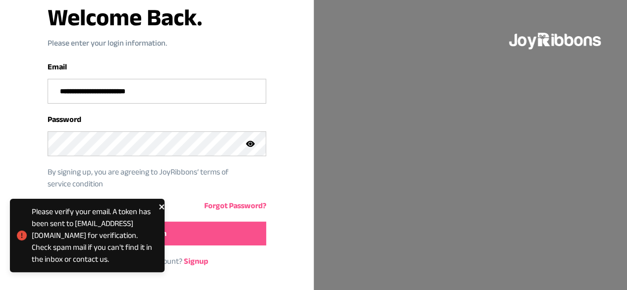 The width and height of the screenshot is (627, 290). I want to click on label: Password, so click(64, 119).